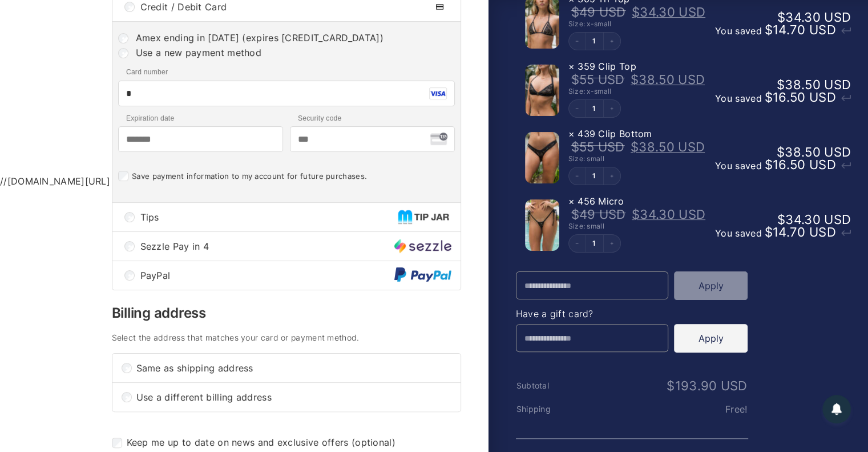 The height and width of the screenshot is (452, 868). Describe the element at coordinates (424, 216) in the screenshot. I see `img: Tips` at that location.